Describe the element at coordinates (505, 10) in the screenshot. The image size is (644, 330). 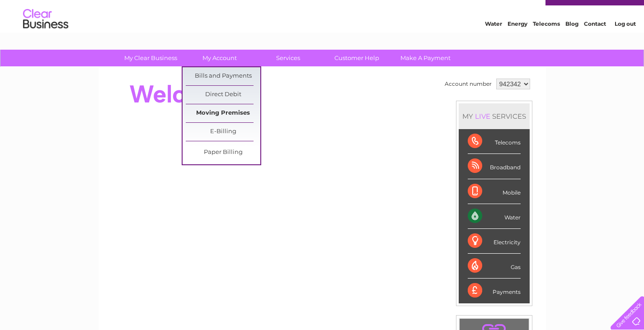
I see `span: 0333 014 3131` at that location.